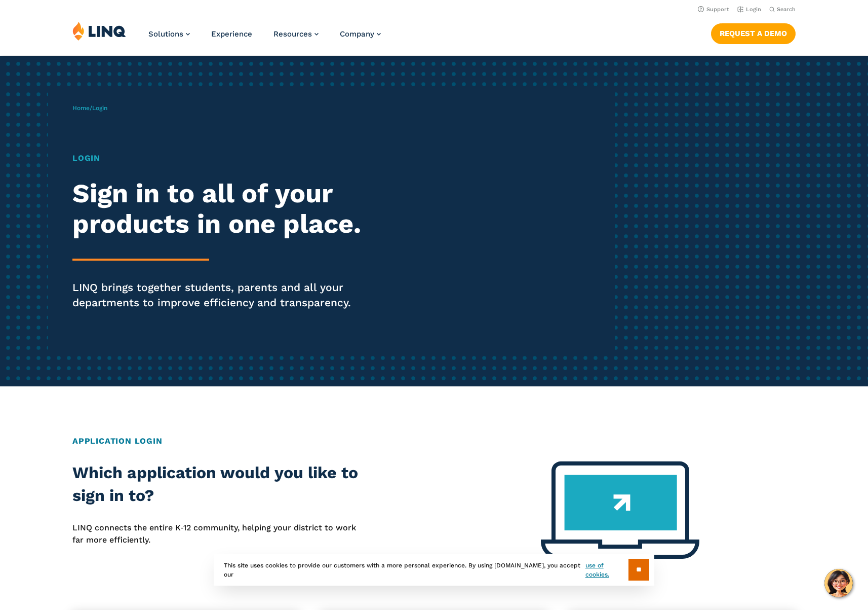  I want to click on a: Login, so click(749, 9).